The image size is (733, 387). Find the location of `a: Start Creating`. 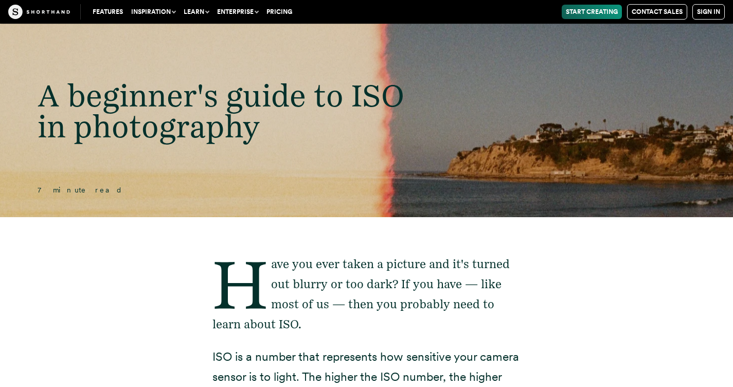

a: Start Creating is located at coordinates (591, 12).